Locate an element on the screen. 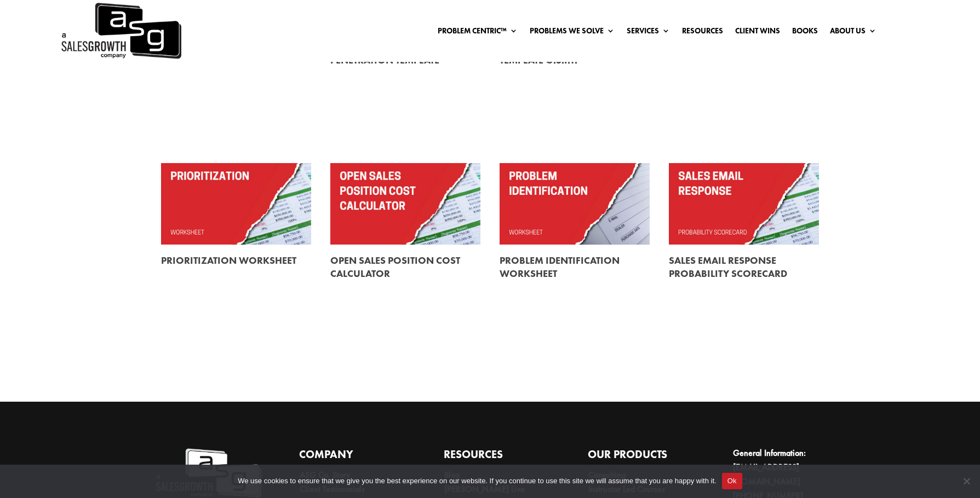 This screenshot has width=980, height=498. h4: Company is located at coordinates (352, 457).